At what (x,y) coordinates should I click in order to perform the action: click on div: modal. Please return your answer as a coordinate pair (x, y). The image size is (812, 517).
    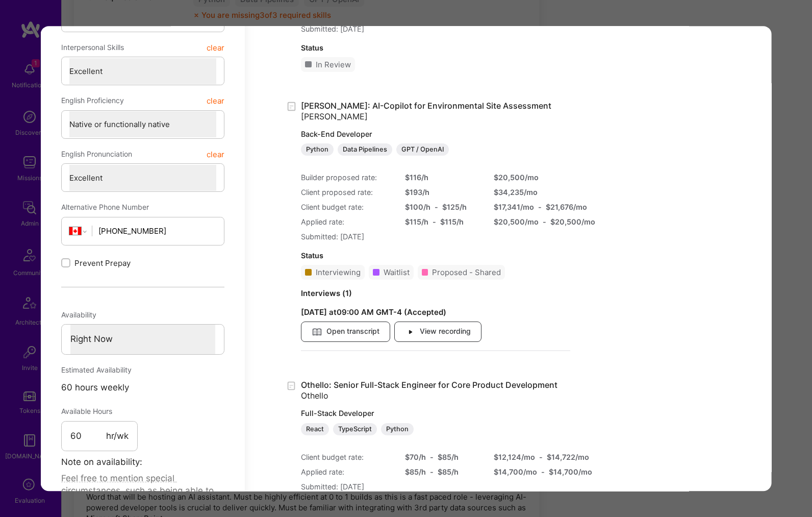
    Looking at the image, I should click on (406, 258).